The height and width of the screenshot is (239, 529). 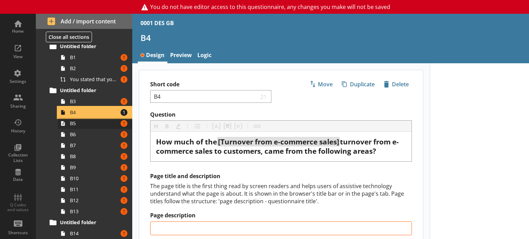 What do you see at coordinates (94, 101) in the screenshot?
I see `span: B3` at bounding box center [94, 101].